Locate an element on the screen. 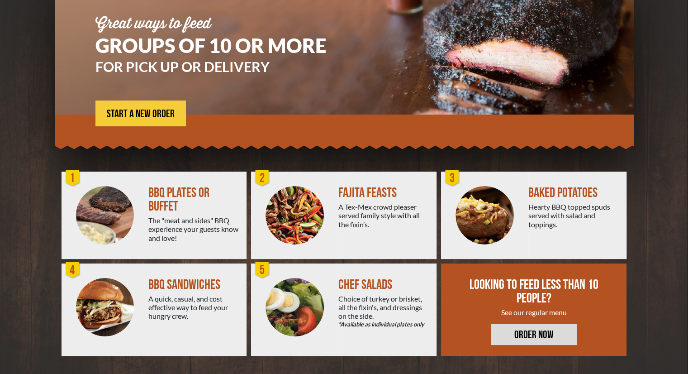  div: BAKED POTATOES is located at coordinates (574, 193).